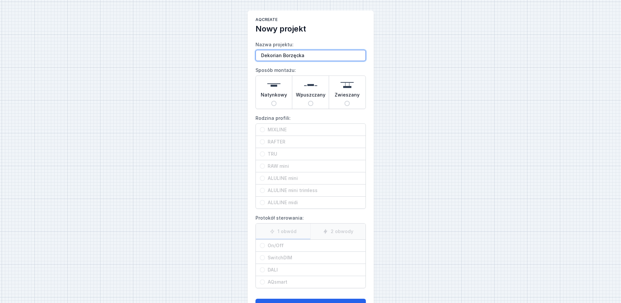  Describe the element at coordinates (311, 87) in the screenshot. I see `label: Sposób montażu:` at that location.